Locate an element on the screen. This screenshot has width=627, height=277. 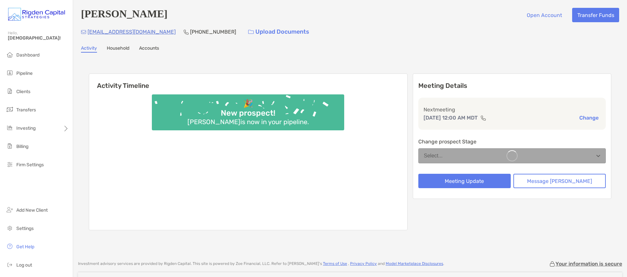
button: Open Account is located at coordinates (544, 15).